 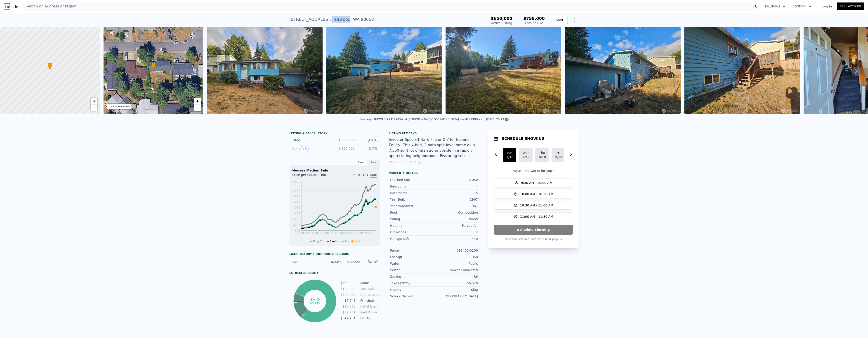 What do you see at coordinates (533, 194) in the screenshot?
I see `button: 10:00 AM - 10:30 AM` at bounding box center [533, 194].